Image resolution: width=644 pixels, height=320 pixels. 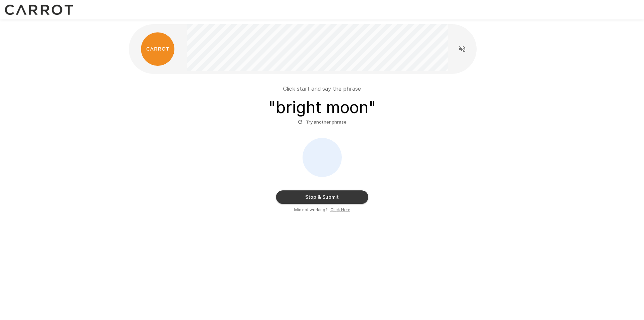 What do you see at coordinates (322, 197) in the screenshot?
I see `button: Stop & Submit` at bounding box center [322, 197].